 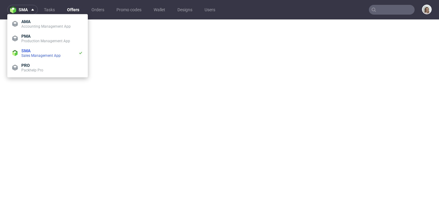 I want to click on a: Tasks, so click(x=49, y=10).